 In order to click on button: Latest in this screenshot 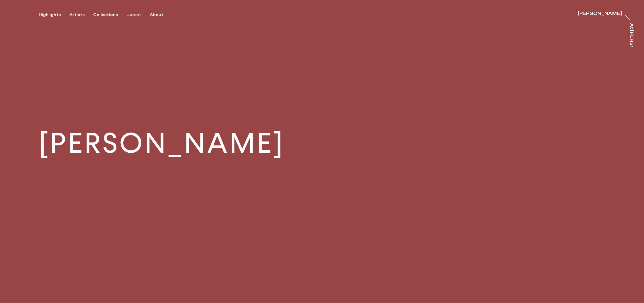, I will do `click(138, 15)`.